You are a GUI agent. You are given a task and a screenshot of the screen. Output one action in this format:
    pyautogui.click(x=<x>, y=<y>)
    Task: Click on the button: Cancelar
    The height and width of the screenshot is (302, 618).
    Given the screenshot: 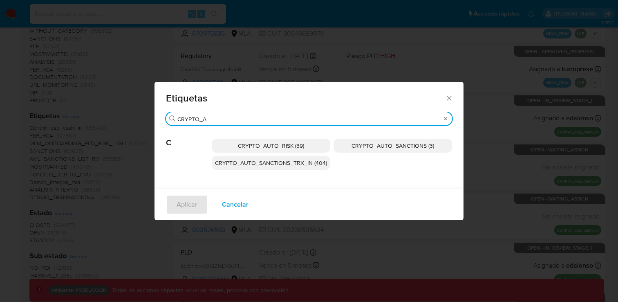 What is the action you would take?
    pyautogui.click(x=235, y=204)
    